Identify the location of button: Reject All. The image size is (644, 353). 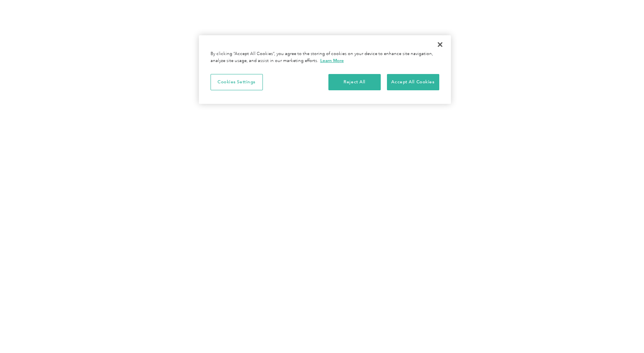
(354, 82).